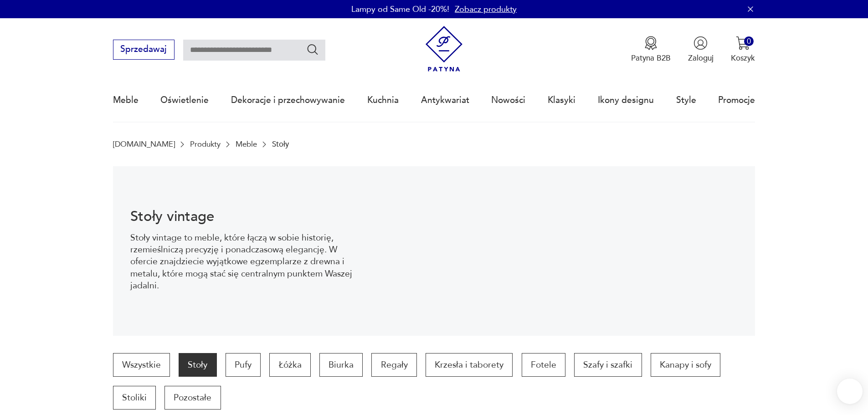 The width and height of the screenshot is (868, 415). Describe the element at coordinates (394, 365) in the screenshot. I see `p: Regały` at that location.